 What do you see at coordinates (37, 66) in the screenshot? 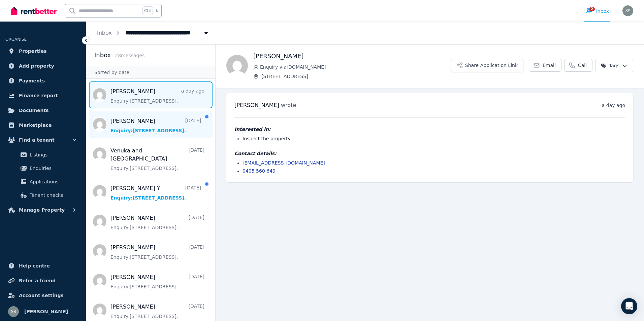
I see `span: Add property` at bounding box center [37, 66].